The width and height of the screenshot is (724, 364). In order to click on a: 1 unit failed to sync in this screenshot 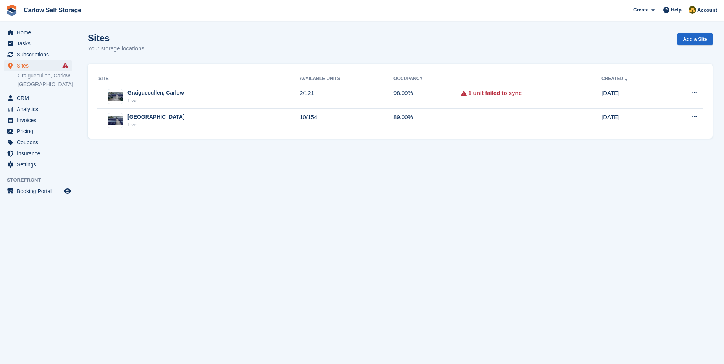, I will do `click(495, 93)`.